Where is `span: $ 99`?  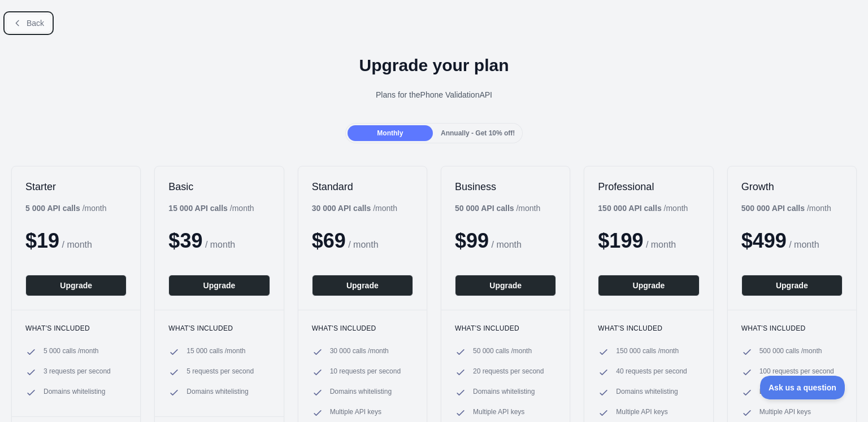
span: $ 99 is located at coordinates (472, 240).